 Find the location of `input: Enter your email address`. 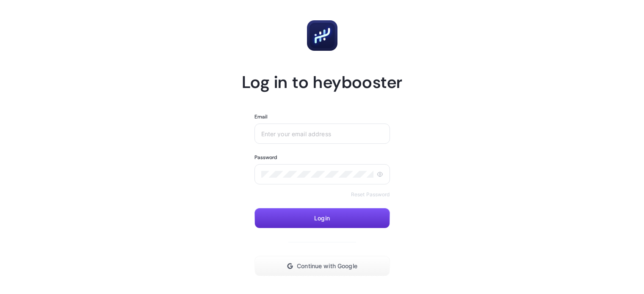

input: Enter your email address is located at coordinates (322, 134).